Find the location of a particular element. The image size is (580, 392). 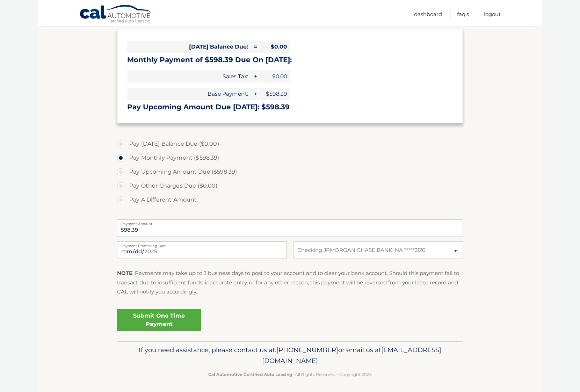

a: Submit One Time Payment is located at coordinates (159, 320).